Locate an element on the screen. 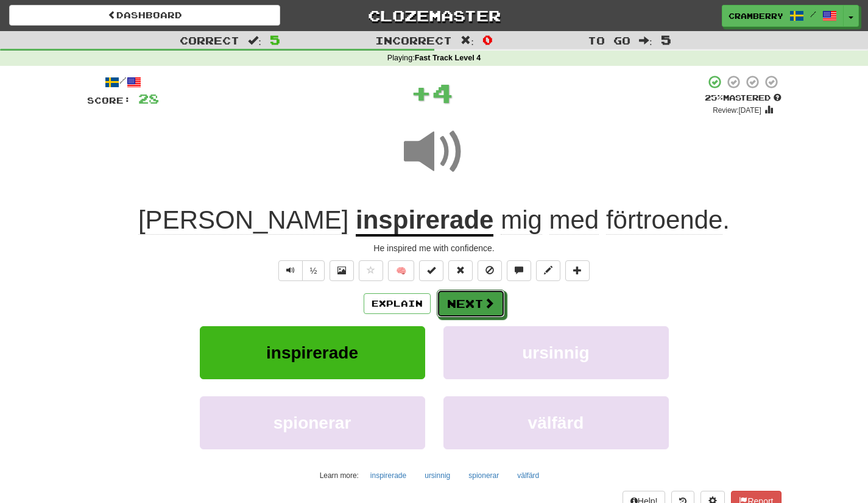 The image size is (868, 503). span: 25 % is located at coordinates (714, 98).